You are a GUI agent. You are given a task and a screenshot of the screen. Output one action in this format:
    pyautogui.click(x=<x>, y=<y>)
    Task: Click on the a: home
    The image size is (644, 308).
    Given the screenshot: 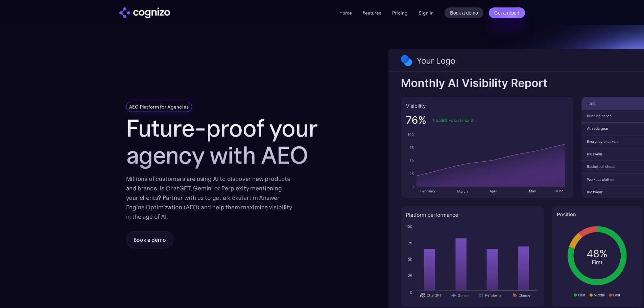 What is the action you would take?
    pyautogui.click(x=145, y=13)
    